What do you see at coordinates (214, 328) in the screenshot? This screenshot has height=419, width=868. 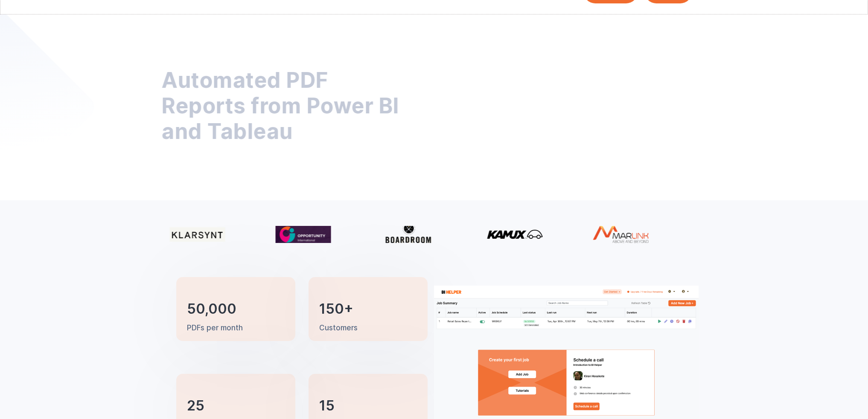 I see `p: PDFs per month` at bounding box center [214, 328].